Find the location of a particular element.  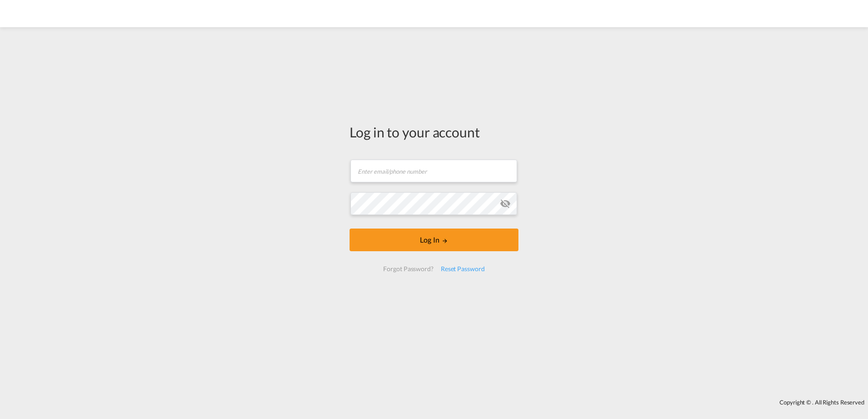

div: Log in to your account is located at coordinates (434, 132).